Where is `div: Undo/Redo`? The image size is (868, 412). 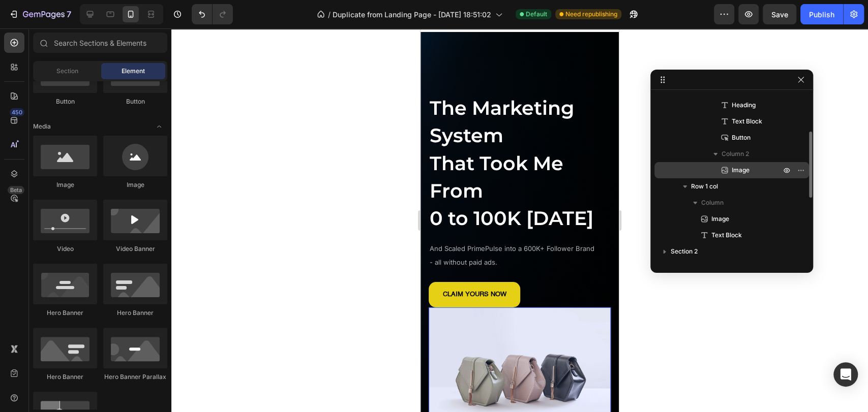
div: Undo/Redo is located at coordinates (212, 14).